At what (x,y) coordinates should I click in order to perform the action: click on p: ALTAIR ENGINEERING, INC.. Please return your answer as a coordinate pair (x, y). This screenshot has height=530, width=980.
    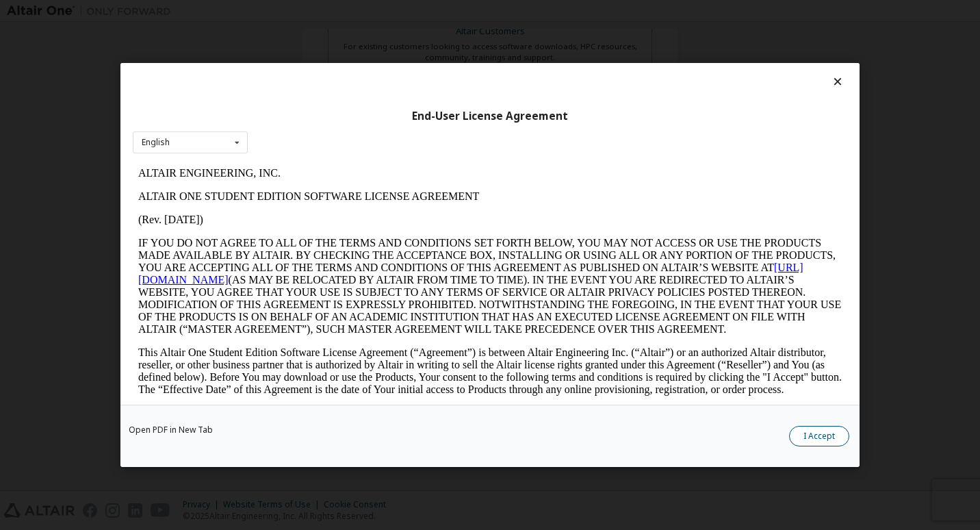
    Looking at the image, I should click on (357, 12).